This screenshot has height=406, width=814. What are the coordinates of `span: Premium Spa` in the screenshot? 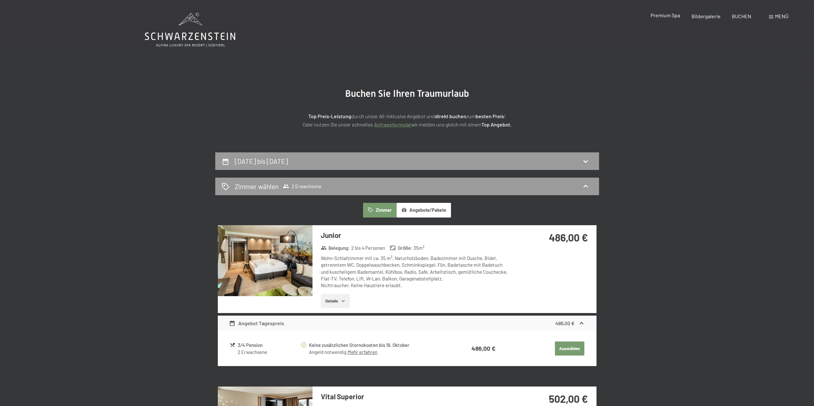 It's located at (665, 15).